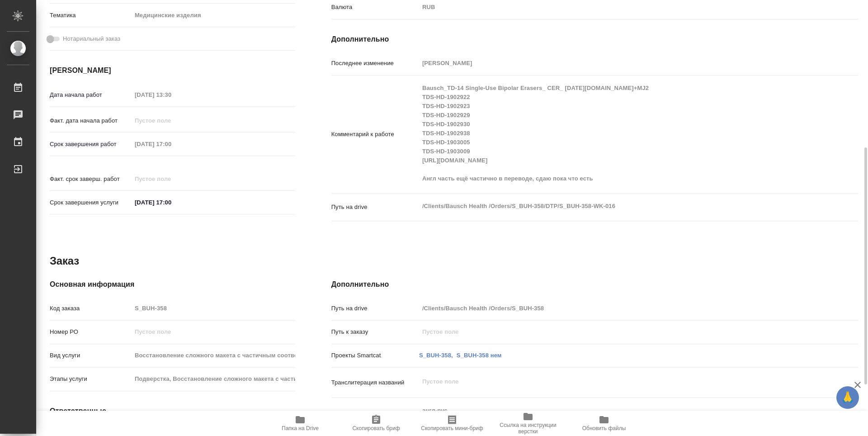  I want to click on p: Валюта, so click(375, 7).